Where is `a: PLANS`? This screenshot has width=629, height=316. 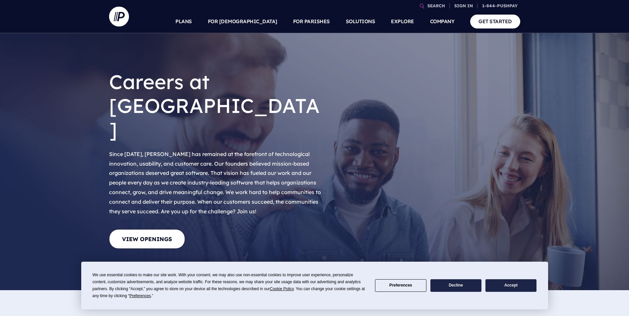
a: PLANS is located at coordinates (184, 22).